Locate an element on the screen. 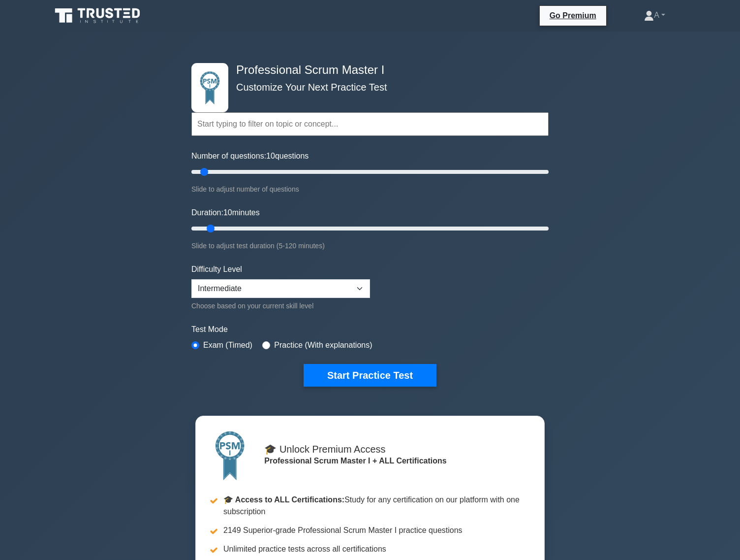  a: A is located at coordinates (654, 15).